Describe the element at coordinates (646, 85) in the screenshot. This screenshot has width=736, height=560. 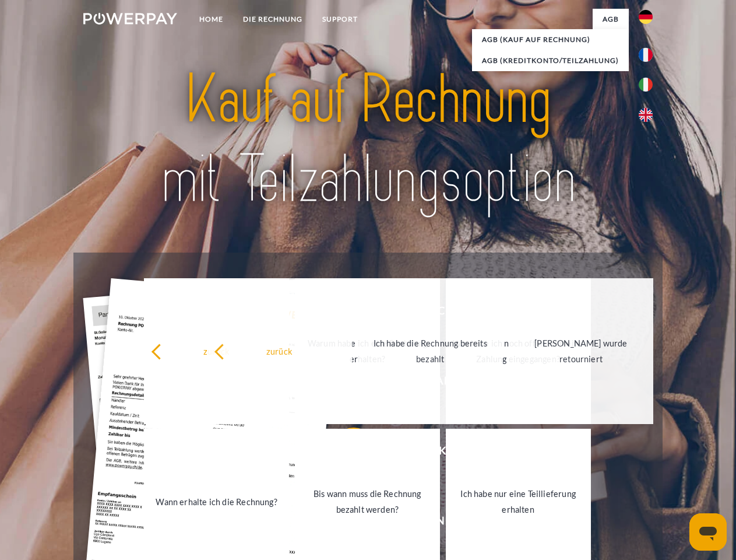
I see `img: it` at that location.